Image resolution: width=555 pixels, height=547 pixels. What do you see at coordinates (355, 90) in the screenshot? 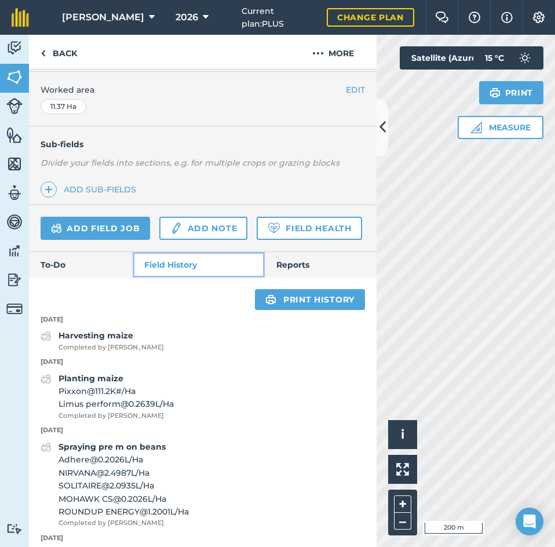
I see `button: EDIT` at bounding box center [355, 90].